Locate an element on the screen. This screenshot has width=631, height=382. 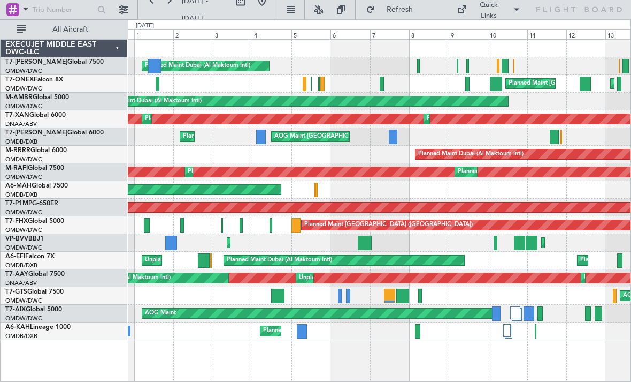
div: AOG Maint Dubai (Al Maktoum Intl) is located at coordinates (153, 101).